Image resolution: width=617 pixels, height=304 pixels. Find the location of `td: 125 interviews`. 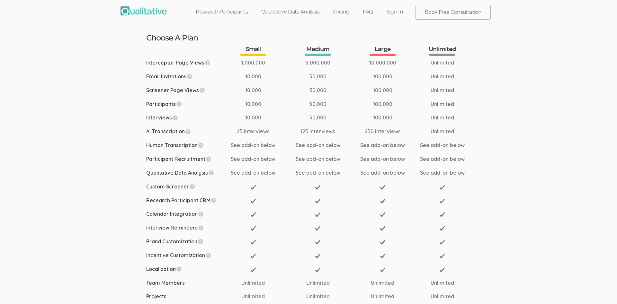

td: 125 interviews is located at coordinates (323, 132).